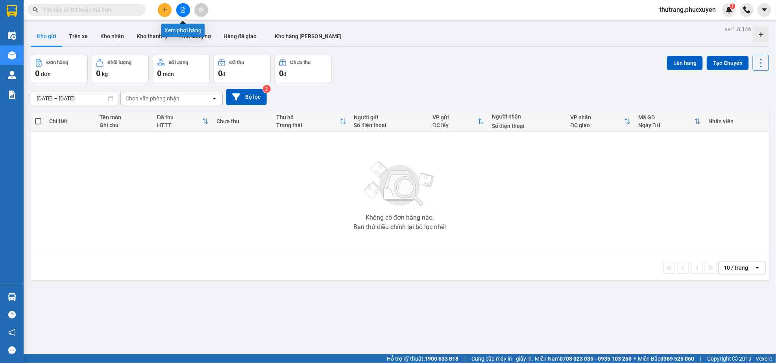  What do you see at coordinates (666, 358) in the screenshot?
I see `span: Miền Bắc` at bounding box center [666, 358].